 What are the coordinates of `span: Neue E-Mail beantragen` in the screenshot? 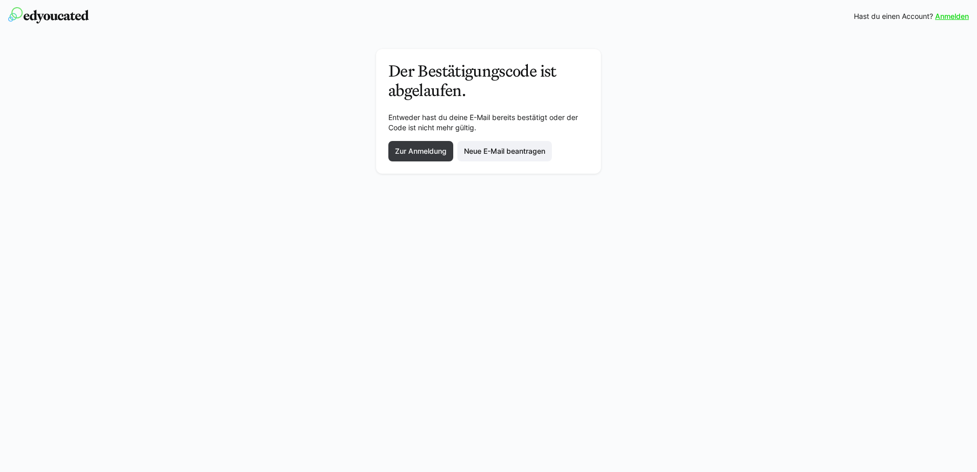 It's located at (504, 151).